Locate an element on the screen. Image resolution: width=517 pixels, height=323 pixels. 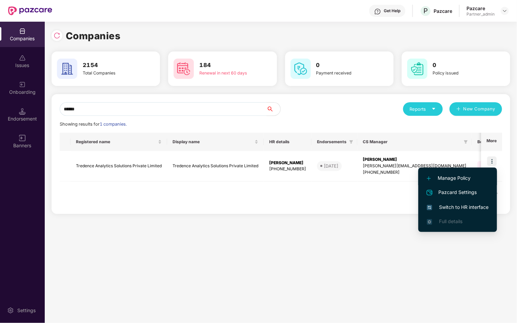
img: svg+xml;base64,PHN2ZyB3aWR0aD0iMTQuNSIgaGVpZ2h0PSIxNC41IiB2aWV3Qm94PSIwIDAgMTYgMTYiIGZpbGw9Im5vbm... is located at coordinates (22, 112).